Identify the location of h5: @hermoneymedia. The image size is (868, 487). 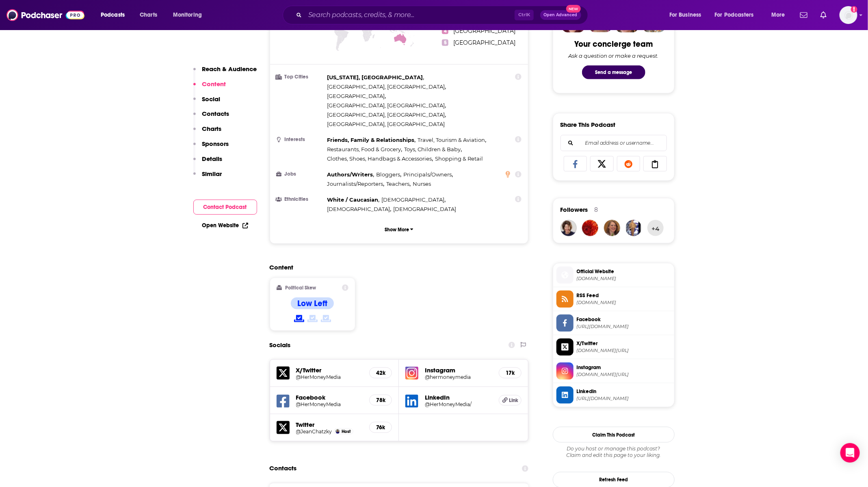
(459, 377).